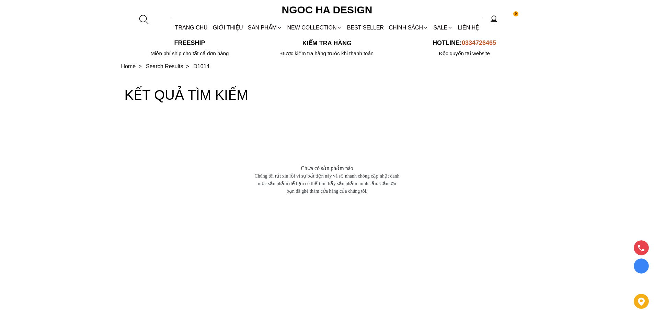 This screenshot has width=654, height=326. What do you see at coordinates (327, 43) in the screenshot?
I see `font: Kiểm tra hàng` at bounding box center [327, 43].